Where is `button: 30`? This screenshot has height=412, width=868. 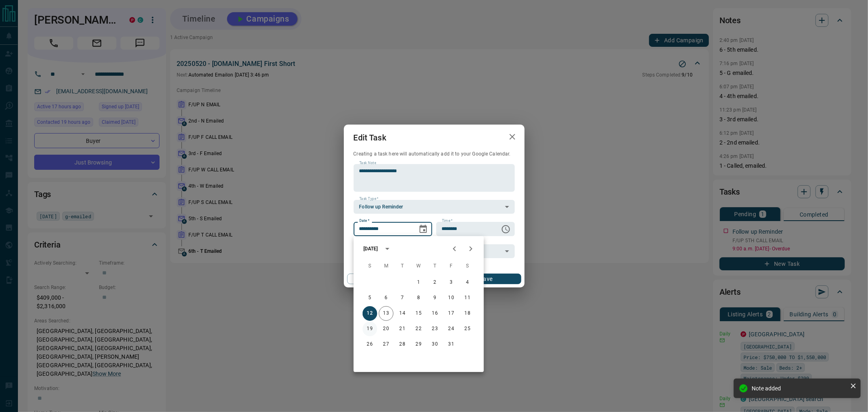
button: 30 is located at coordinates (434, 345).